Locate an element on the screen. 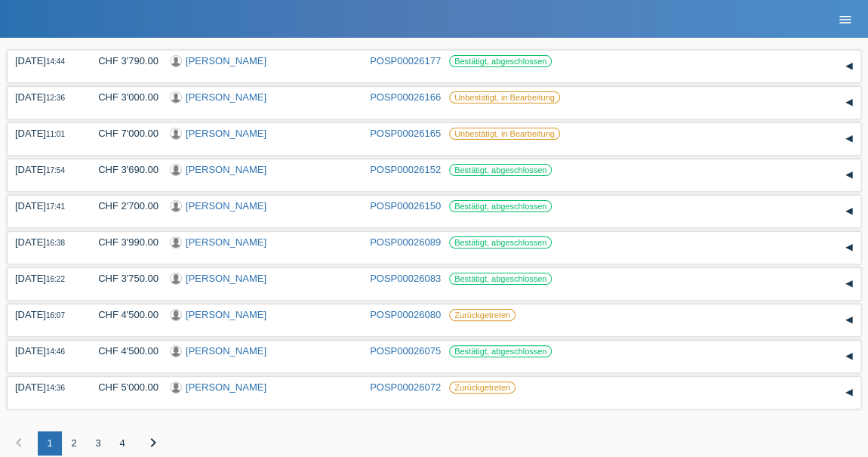 Image resolution: width=868 pixels, height=457 pixels. div: CHF 7'000.00 is located at coordinates (122, 133).